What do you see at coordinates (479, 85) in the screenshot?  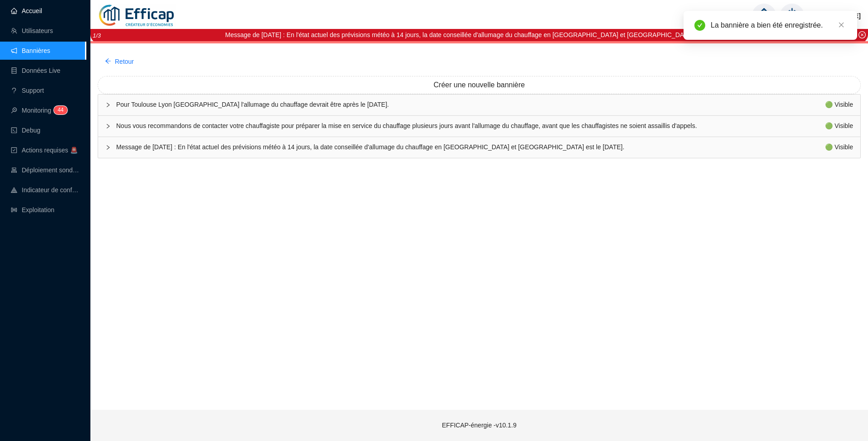 I see `span: Créer une nouvelle bannière` at bounding box center [479, 85].